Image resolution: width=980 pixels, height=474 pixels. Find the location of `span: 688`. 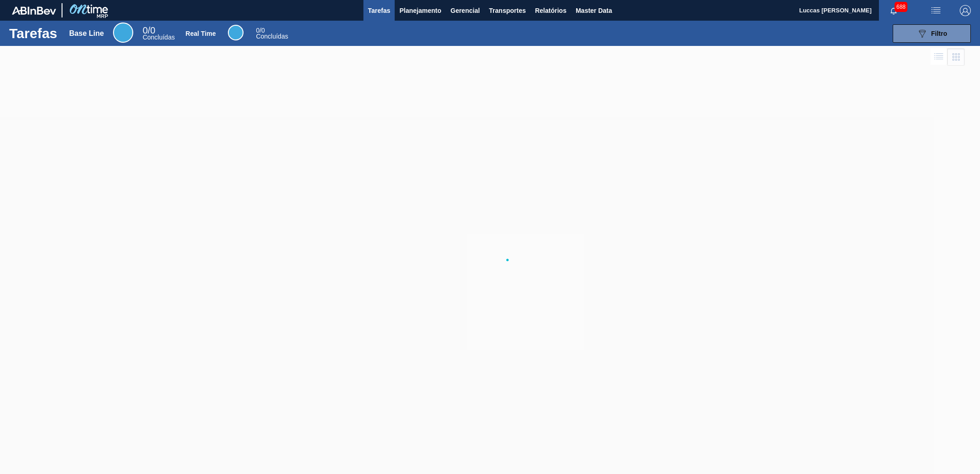

span: 688 is located at coordinates (901, 7).